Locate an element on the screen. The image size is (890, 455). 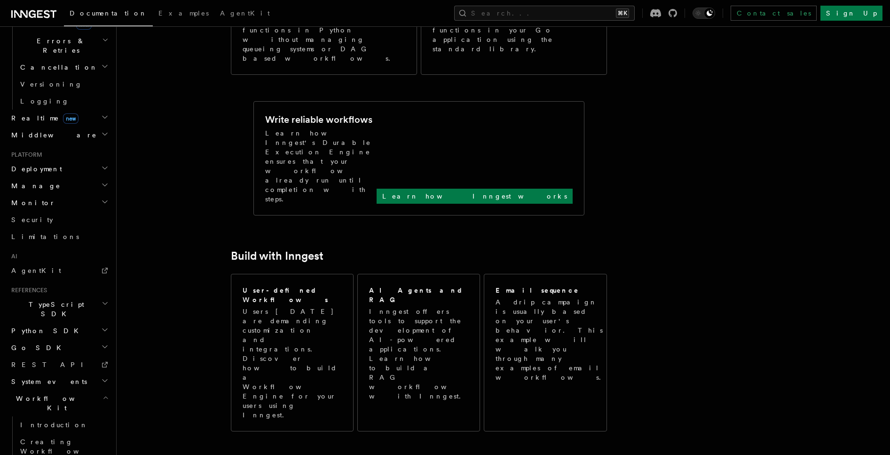
p: Develop reliable step functions in Python without managing queueing systems or DAG based workflows. is located at coordinates (324, 39).